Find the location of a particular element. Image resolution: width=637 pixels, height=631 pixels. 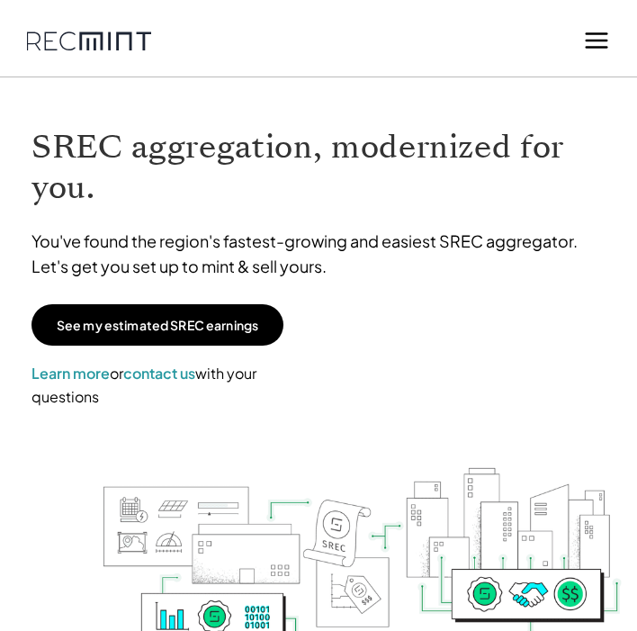

span: Learn more is located at coordinates (70, 372).